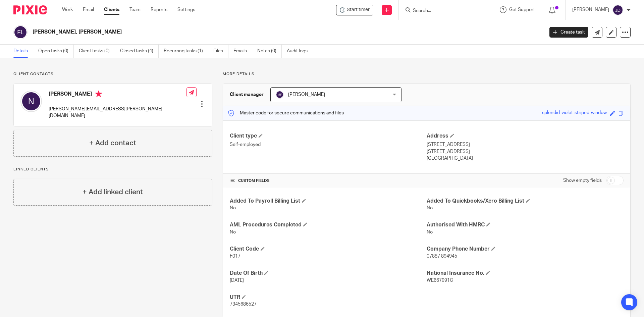 Image resolution: width=644 pixels, height=317 pixels. What do you see at coordinates (328, 201) in the screenshot?
I see `h4: Added To Payroll Billing List` at bounding box center [328, 201].